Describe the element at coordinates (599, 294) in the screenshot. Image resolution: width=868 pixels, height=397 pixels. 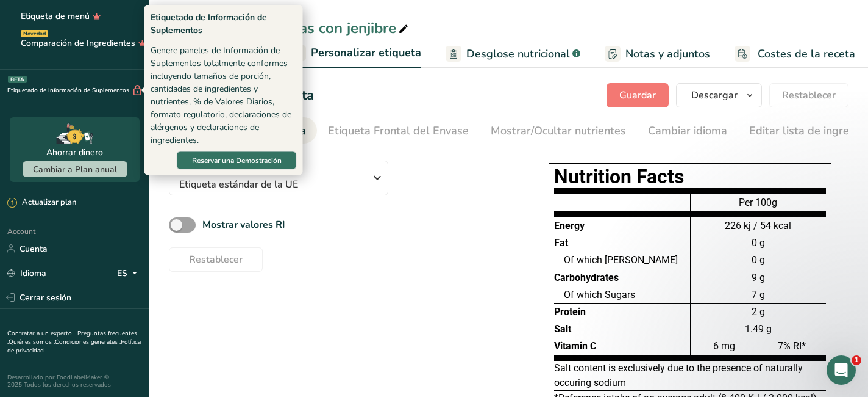
I see `span: Of which Sugars` at that location.